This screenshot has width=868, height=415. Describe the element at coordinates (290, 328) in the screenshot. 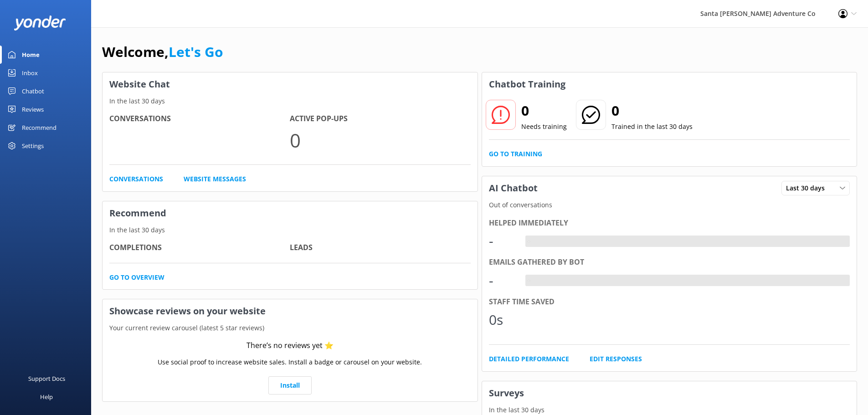

I see `p: Your current review carousel (latest 5 star reviews)` at that location.